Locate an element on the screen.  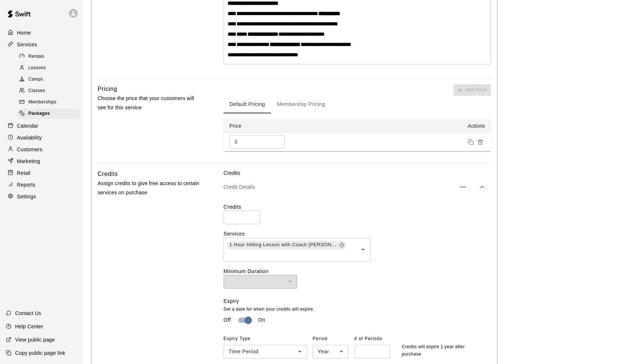
div: Camps is located at coordinates (49, 80).